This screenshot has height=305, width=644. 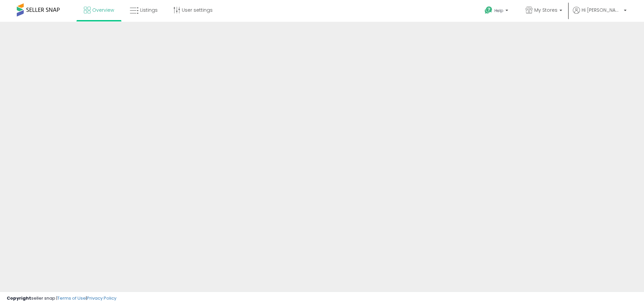 What do you see at coordinates (102, 298) in the screenshot?
I see `a: Privacy Policy` at bounding box center [102, 298].